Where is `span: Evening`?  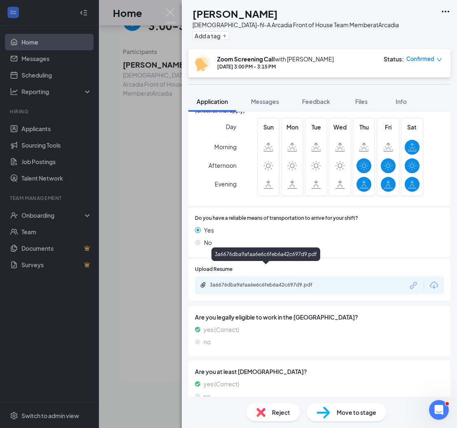
span: Evening is located at coordinates (226, 184).